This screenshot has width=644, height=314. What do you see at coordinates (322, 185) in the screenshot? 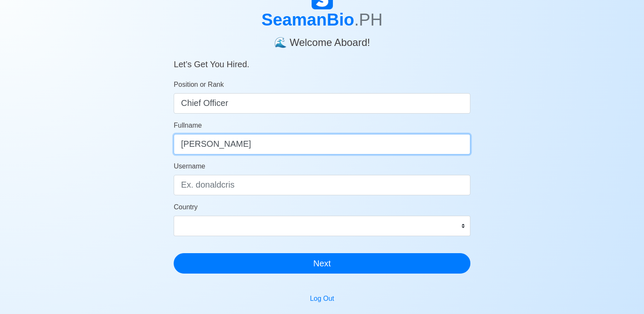
I see `input: Ex. donaldcris` at bounding box center [322, 185].